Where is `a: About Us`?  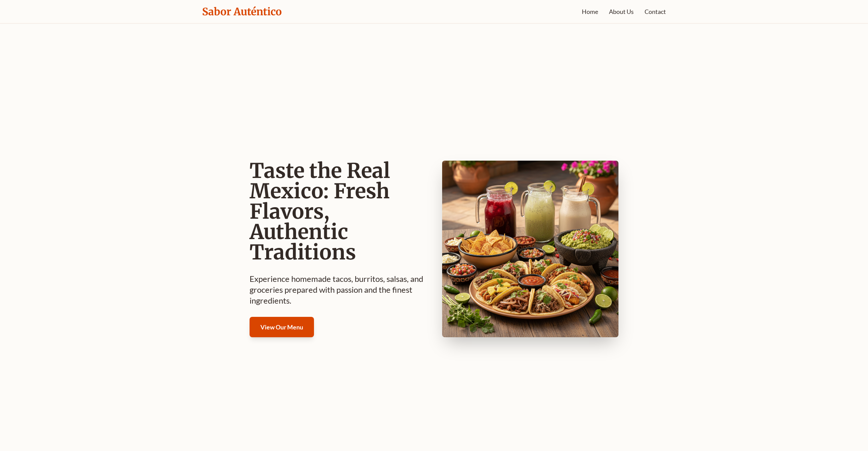 a: About Us is located at coordinates (621, 11).